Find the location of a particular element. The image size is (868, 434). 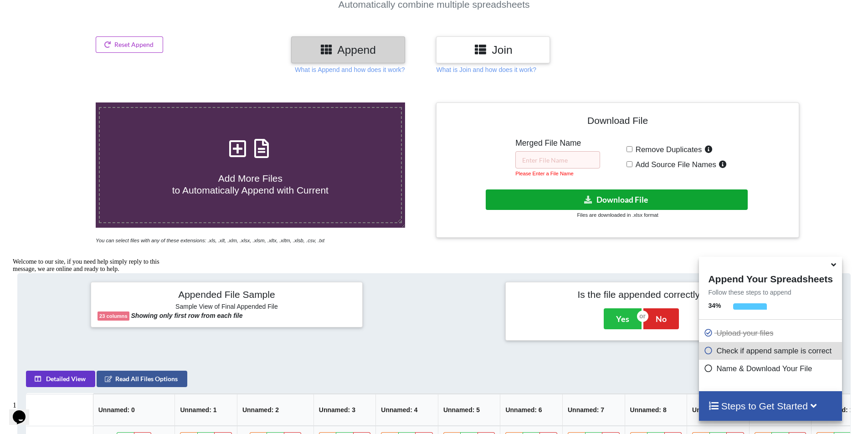

h5: Merged File Name is located at coordinates (558, 143).